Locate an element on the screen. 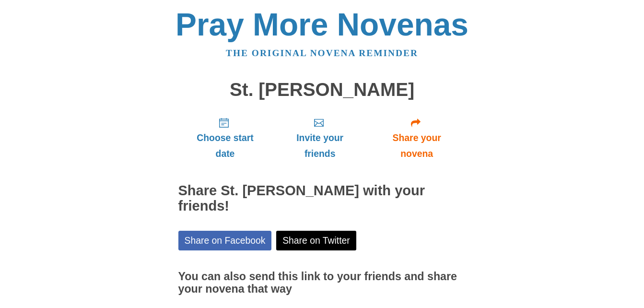 This screenshot has width=644, height=308. span: Invite your friends is located at coordinates (319, 146).